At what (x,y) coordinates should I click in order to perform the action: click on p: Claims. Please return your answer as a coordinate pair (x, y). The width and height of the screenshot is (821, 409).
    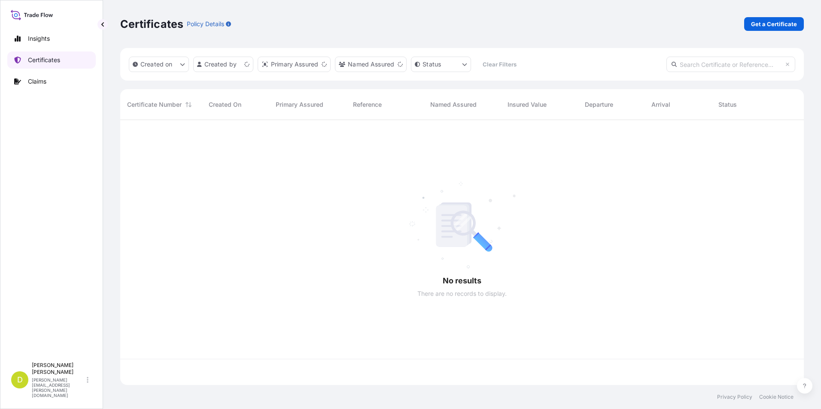
    Looking at the image, I should click on (37, 82).